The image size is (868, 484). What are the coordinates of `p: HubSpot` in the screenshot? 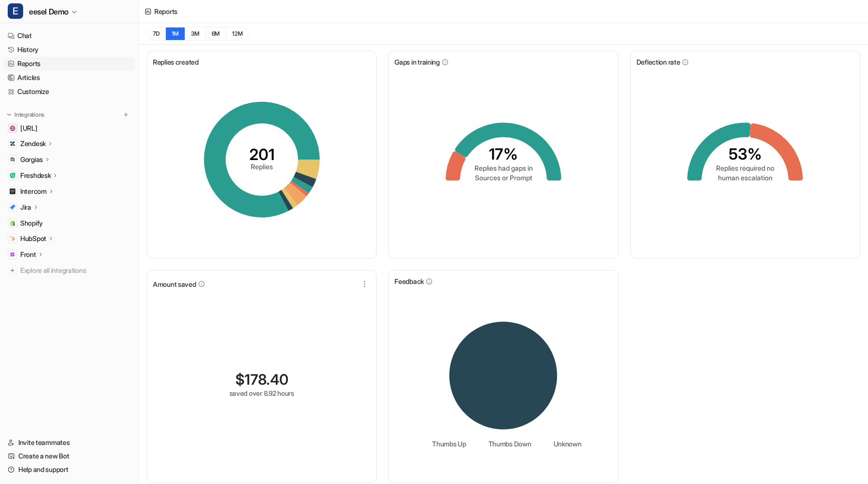 It's located at (33, 239).